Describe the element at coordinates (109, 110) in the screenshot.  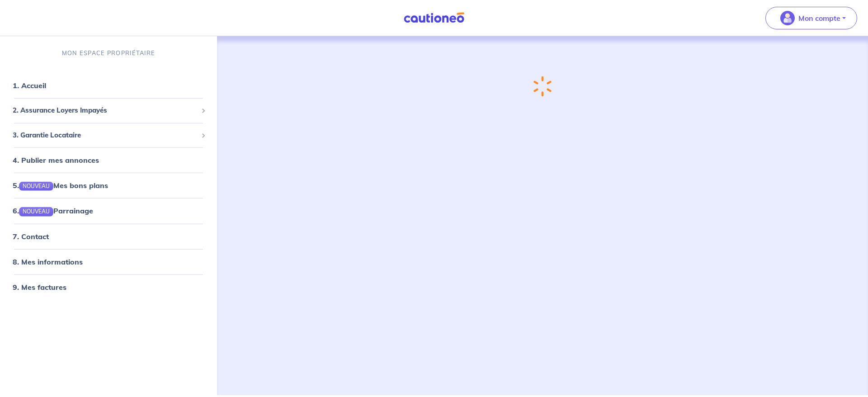
I see `div: 2. Assurance Loyers Impayés` at that location.